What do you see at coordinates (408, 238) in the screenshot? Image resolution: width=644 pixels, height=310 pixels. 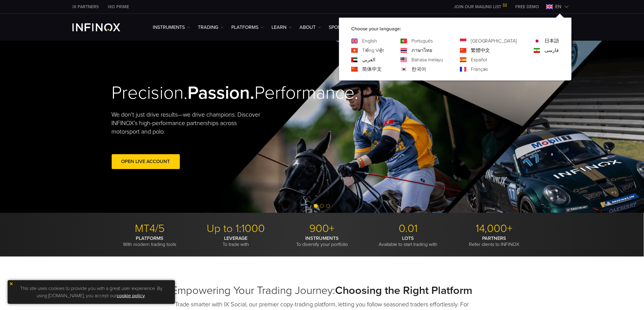 I see `strong: LOTS` at bounding box center [408, 238].